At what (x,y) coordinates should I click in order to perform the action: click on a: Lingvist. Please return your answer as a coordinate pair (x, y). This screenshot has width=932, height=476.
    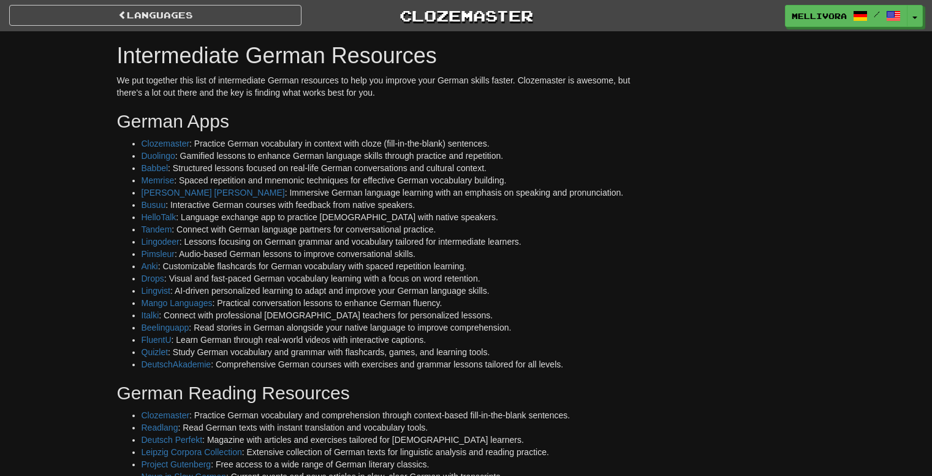
    Looking at the image, I should click on (156, 291).